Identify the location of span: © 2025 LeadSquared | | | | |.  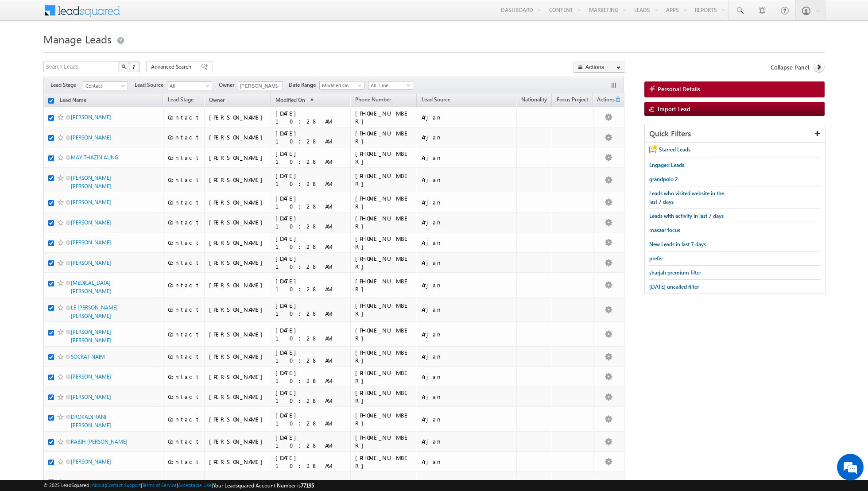
(179, 485).